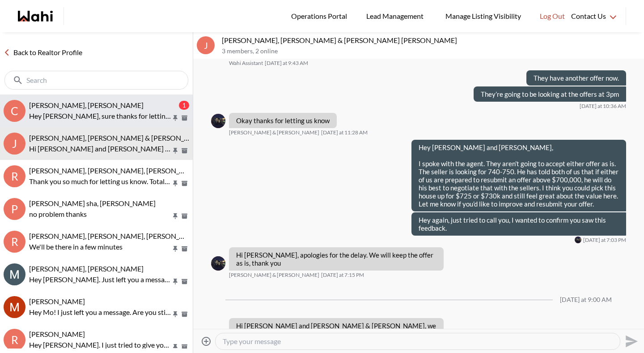  Describe the element at coordinates (14, 307) in the screenshot. I see `div: Mo Ha, Michelle` at that location.